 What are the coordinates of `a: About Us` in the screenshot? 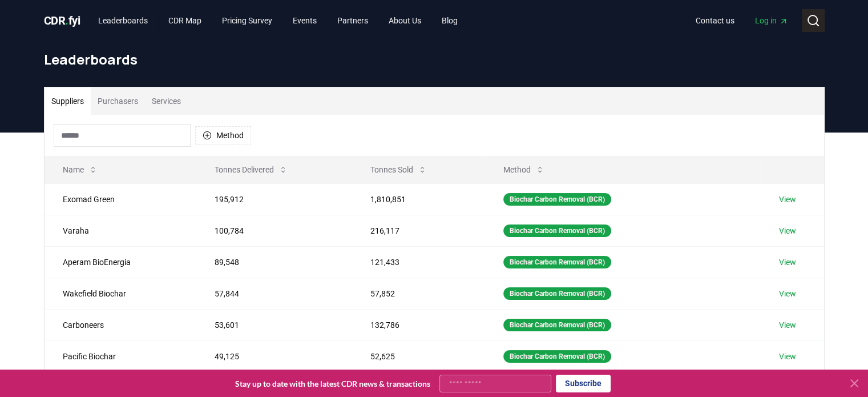 It's located at (405, 21).